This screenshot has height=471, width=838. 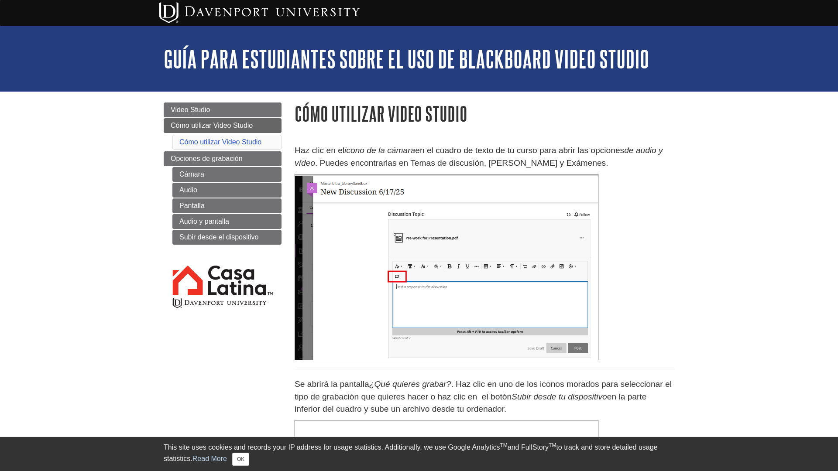 What do you see at coordinates (419, 454) in the screenshot?
I see `div: This site uses cookies and records your IP address for usage statistics. Additionally, we use Goo...` at bounding box center [419, 454].